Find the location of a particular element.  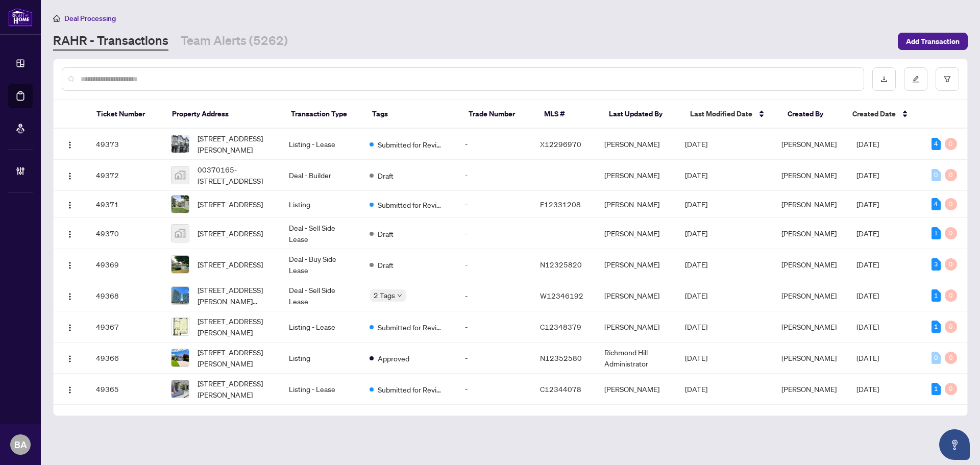

button: edit is located at coordinates (915, 79).